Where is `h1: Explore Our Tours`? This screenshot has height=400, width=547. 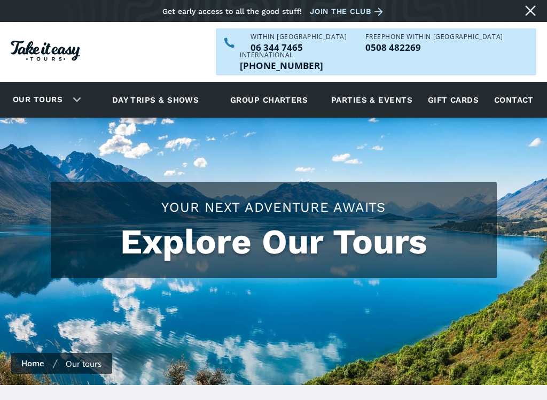
h1: Explore Our Tours is located at coordinates (274, 241).